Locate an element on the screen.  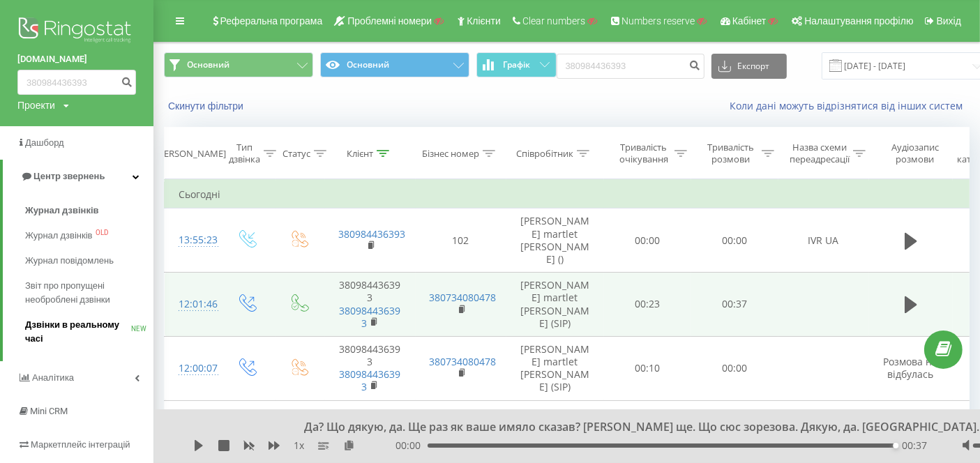
a: Дзвінки в реальному часіNEW is located at coordinates (89, 332).